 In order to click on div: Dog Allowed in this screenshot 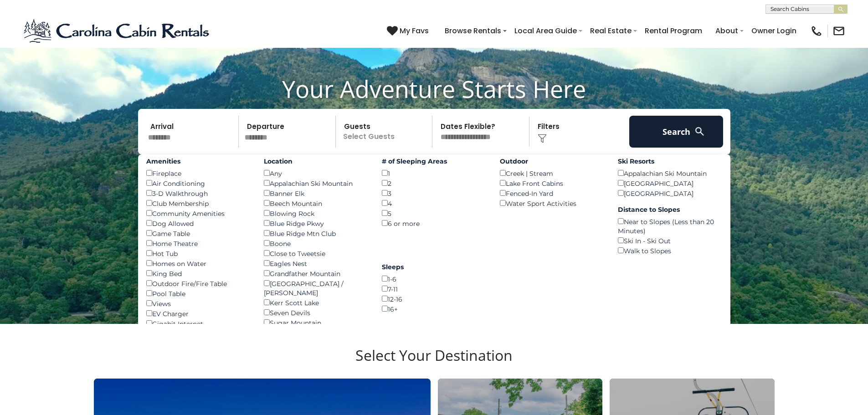, I will do `click(198, 223)`.